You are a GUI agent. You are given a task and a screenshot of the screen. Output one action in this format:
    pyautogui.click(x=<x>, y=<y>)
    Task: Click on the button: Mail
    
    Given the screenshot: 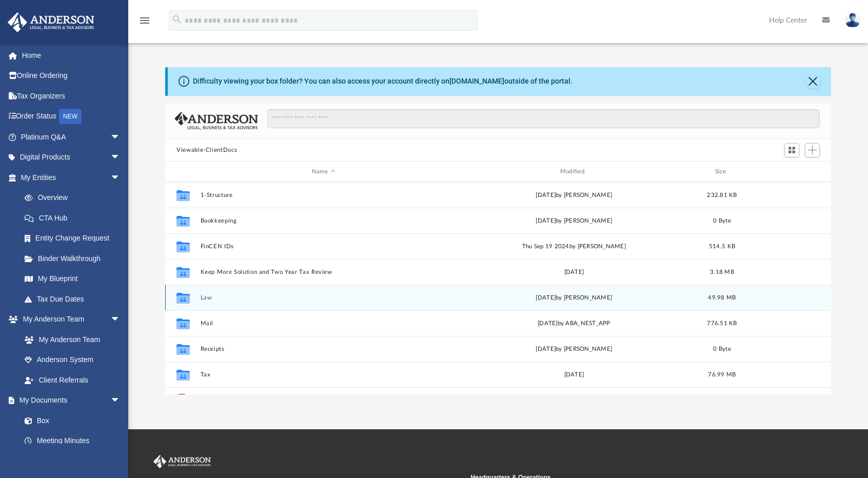 What is the action you would take?
    pyautogui.click(x=323, y=323)
    